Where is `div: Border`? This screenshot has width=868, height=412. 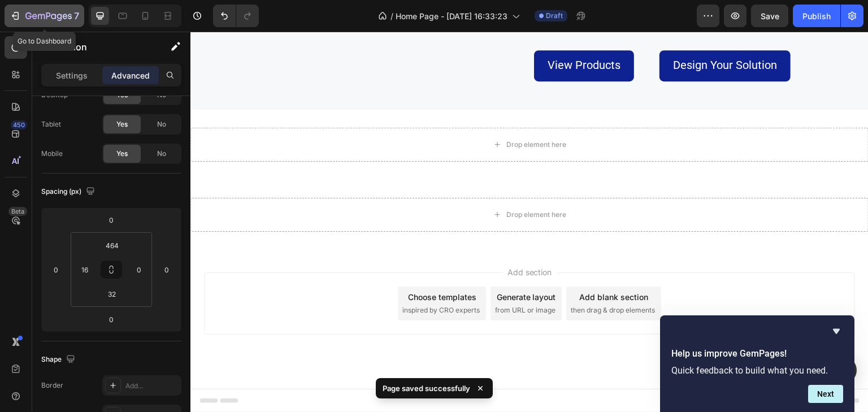 div: Border is located at coordinates (52, 385).